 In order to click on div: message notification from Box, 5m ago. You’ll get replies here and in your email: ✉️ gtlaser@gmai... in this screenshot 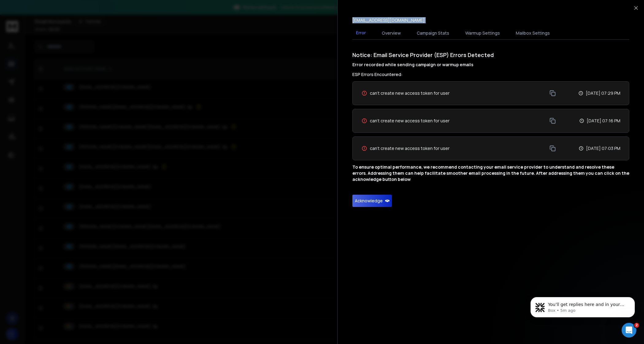, I will do `click(61, 23)`.